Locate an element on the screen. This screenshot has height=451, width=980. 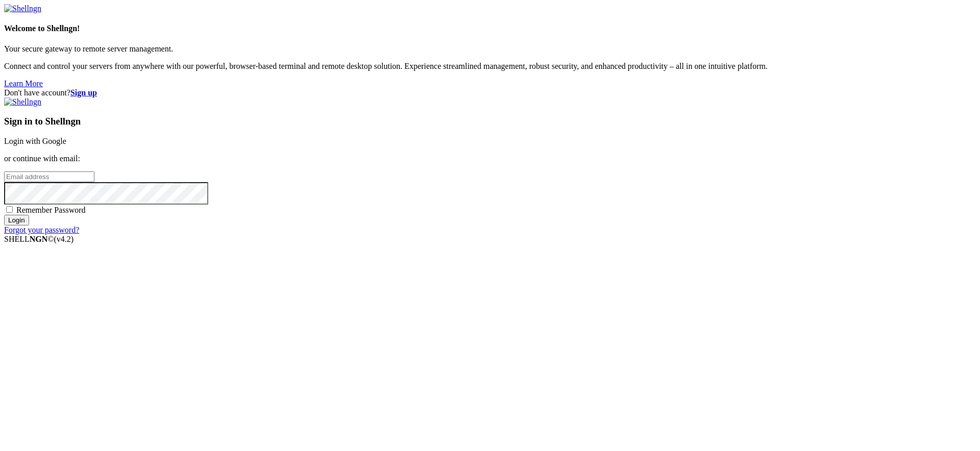
span: SHELL © is located at coordinates (39, 238).